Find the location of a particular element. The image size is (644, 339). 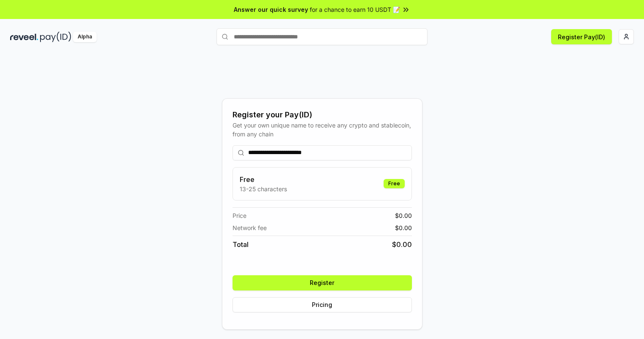

span: Price is located at coordinates (239, 215).